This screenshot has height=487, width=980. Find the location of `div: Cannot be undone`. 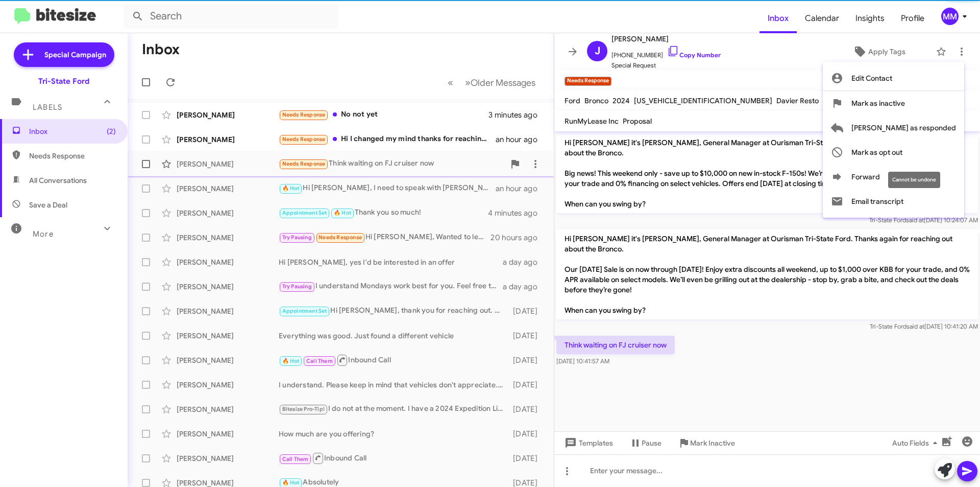

div: Cannot be undone is located at coordinates (914, 180).